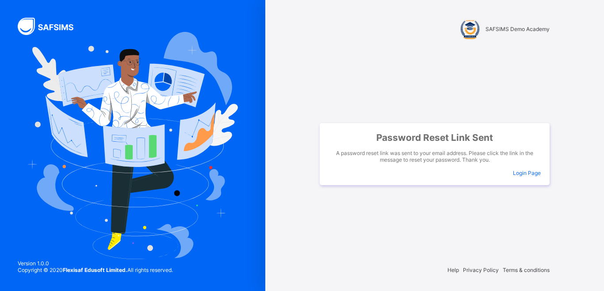 Image resolution: width=604 pixels, height=291 pixels. What do you see at coordinates (517, 29) in the screenshot?
I see `span: SAFSIMS Demo Academy` at bounding box center [517, 29].